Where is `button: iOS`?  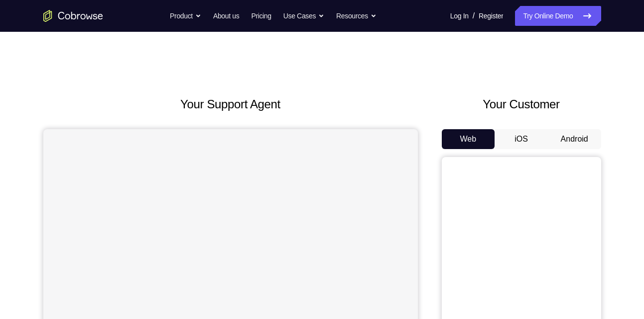 button: iOS is located at coordinates (521, 139).